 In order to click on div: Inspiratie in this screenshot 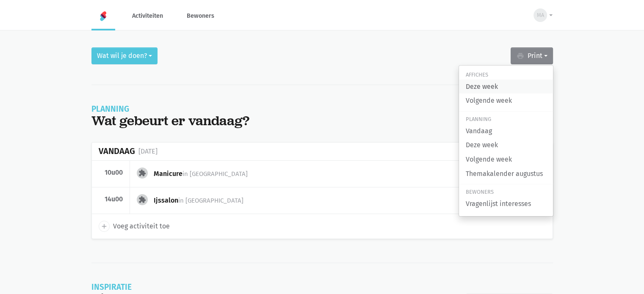, I will do `click(181, 287)`.